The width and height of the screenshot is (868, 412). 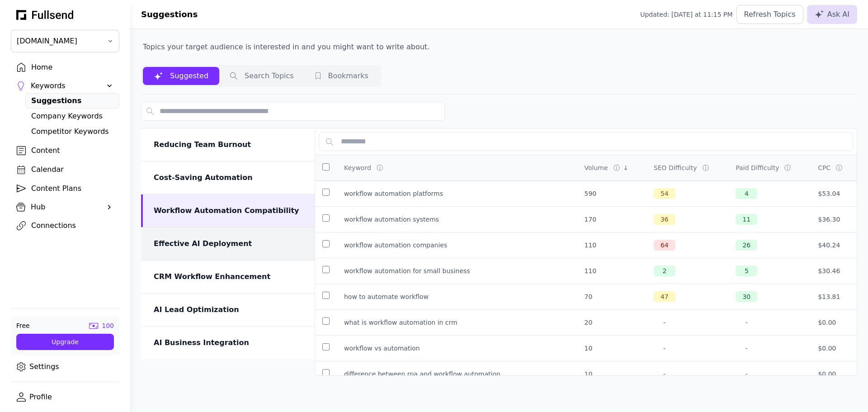 I want to click on div: 70, so click(x=612, y=296).